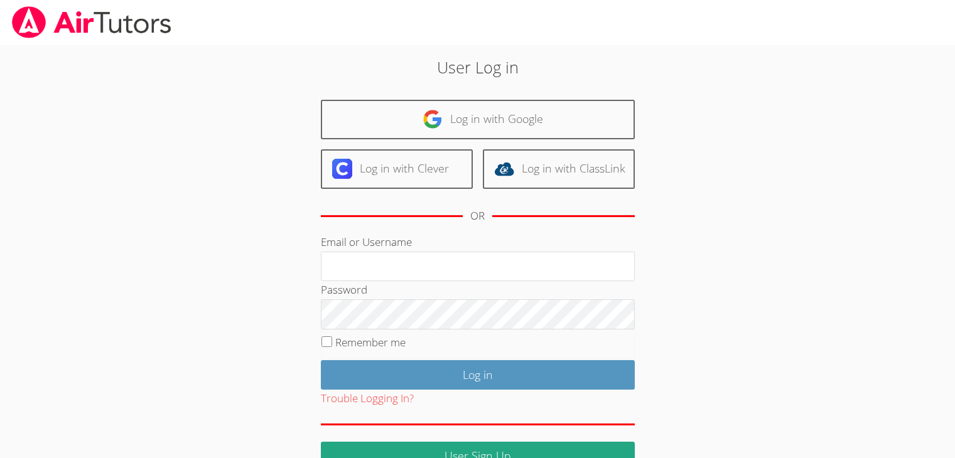 The height and width of the screenshot is (458, 955). I want to click on h2: User Log in, so click(477, 67).